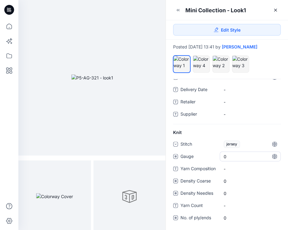 Image resolution: width=288 pixels, height=230 pixels. What do you see at coordinates (178, 10) in the screenshot?
I see `button: Minimize` at bounding box center [178, 10].